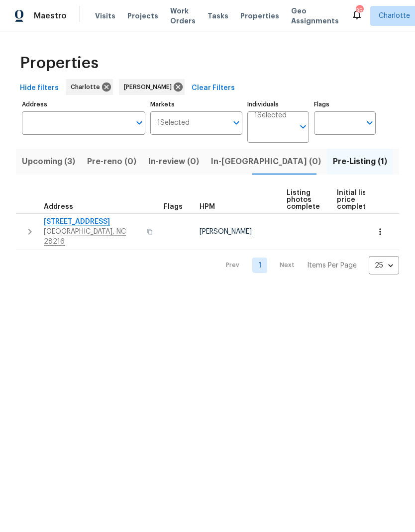 The height and width of the screenshot is (532, 415). I want to click on span: Listing photos complete, so click(303, 200).